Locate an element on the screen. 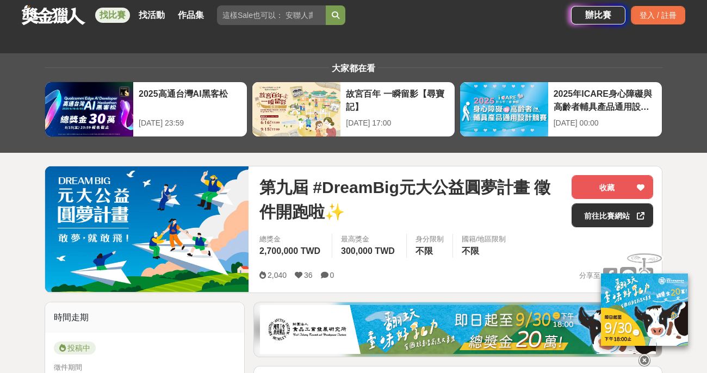 The image size is (707, 373). div: 登入 / 註冊 is located at coordinates (658, 15).